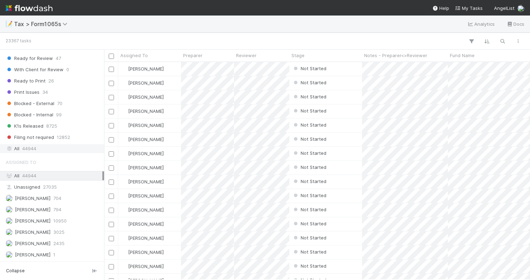 Image resolution: width=530 pixels, height=280 pixels. What do you see at coordinates (462, 55) in the screenshot?
I see `span: Fund Name` at bounding box center [462, 55].